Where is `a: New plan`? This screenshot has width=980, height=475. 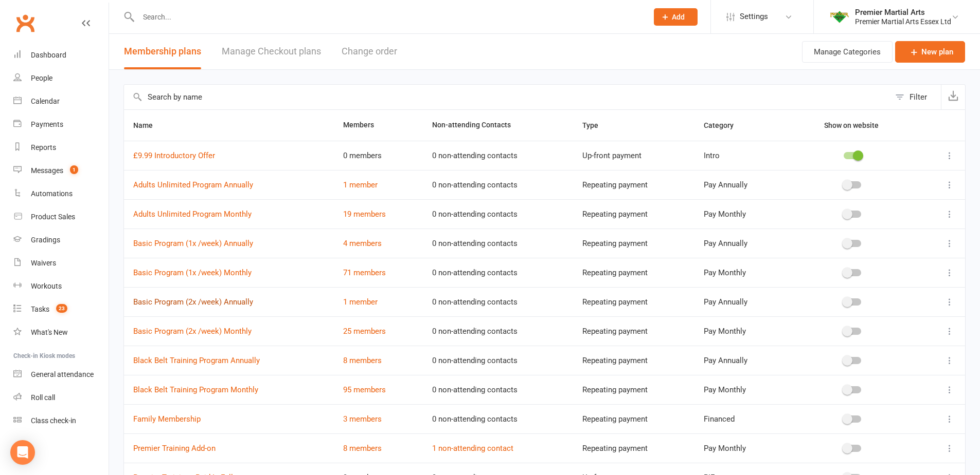 a: New plan is located at coordinates (930, 52).